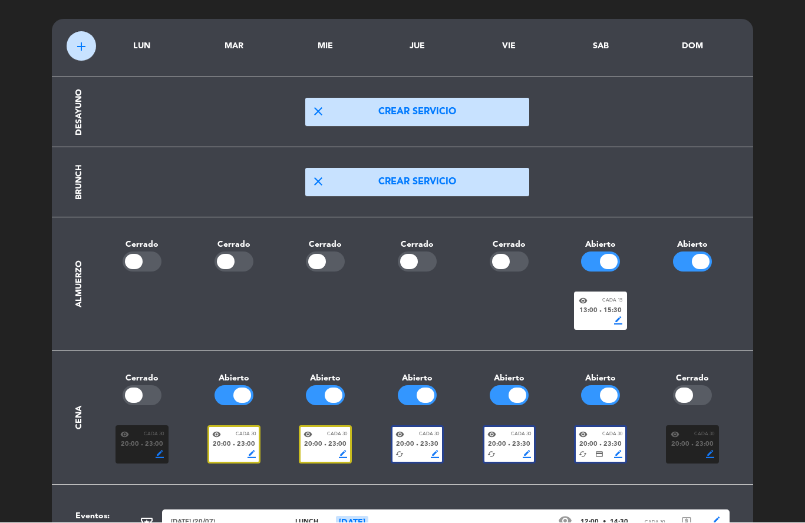  What do you see at coordinates (81, 47) in the screenshot?
I see `button: add` at bounding box center [81, 47].